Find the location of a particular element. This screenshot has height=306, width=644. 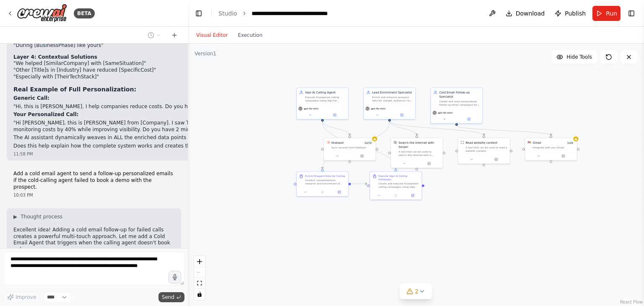

g: Edge from dc5601df-195b-4a80-b8c1-415aa63ae3e7 to 576cd21a-3f6e-40d3-ae59-73e9404e18ad is located at coordinates (504, 130).